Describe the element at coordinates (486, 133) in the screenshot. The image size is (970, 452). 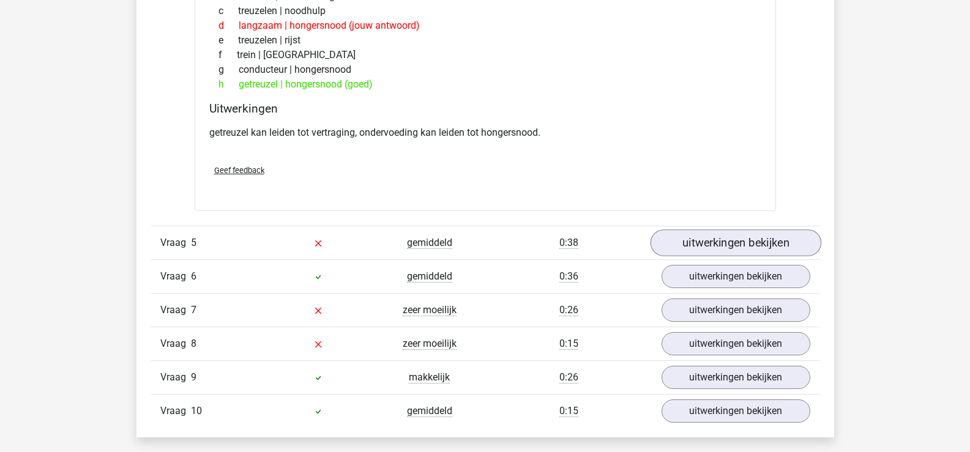
I see `p: getreuzel kan leiden tot vertraging, ondervoeding kan leiden tot hongersnood.` at that location.